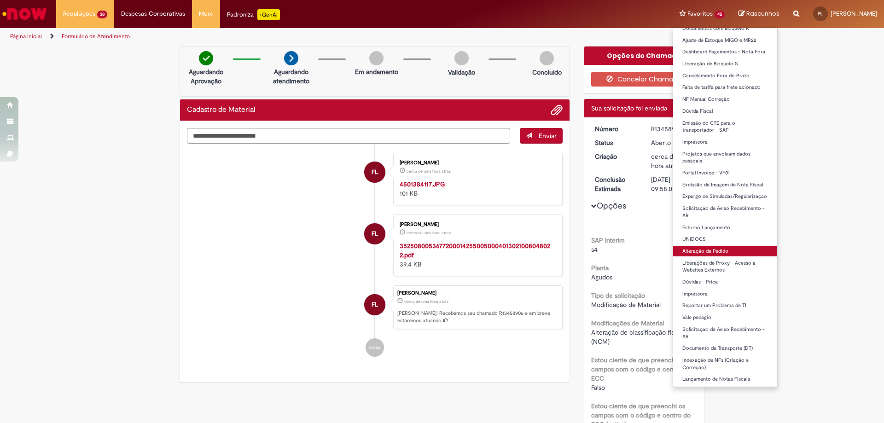  I want to click on span: Modificação de Material, so click(626, 305).